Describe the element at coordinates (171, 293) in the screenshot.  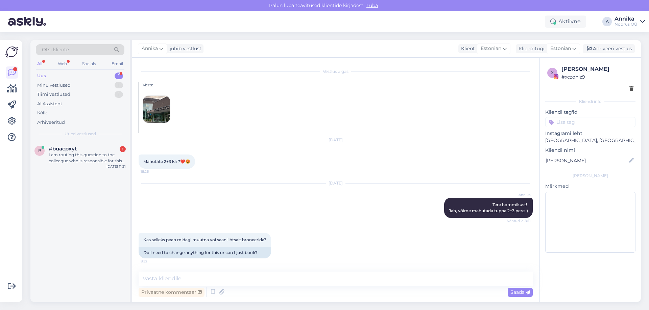
I see `div: Privaatne kommentaar` at that location.